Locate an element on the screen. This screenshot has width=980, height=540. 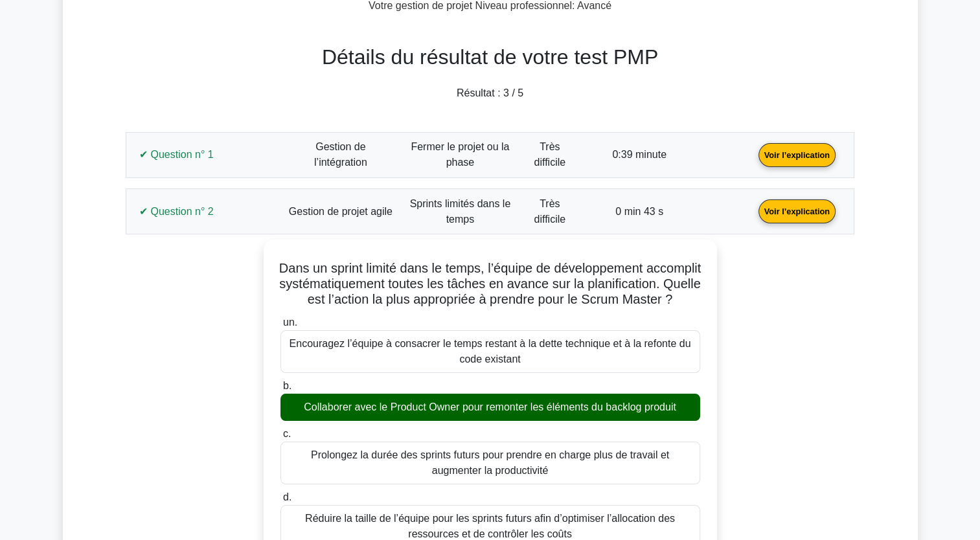
h2: Détails du résultat de votre test PMP is located at coordinates (490, 57).